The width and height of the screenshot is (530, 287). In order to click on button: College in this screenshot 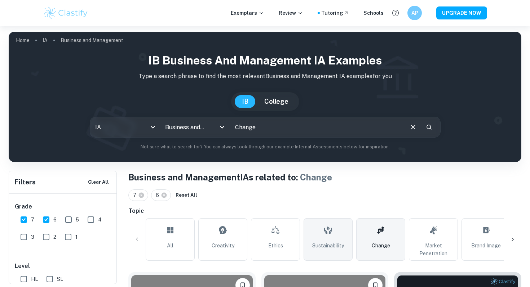, I will do `click(276, 102)`.